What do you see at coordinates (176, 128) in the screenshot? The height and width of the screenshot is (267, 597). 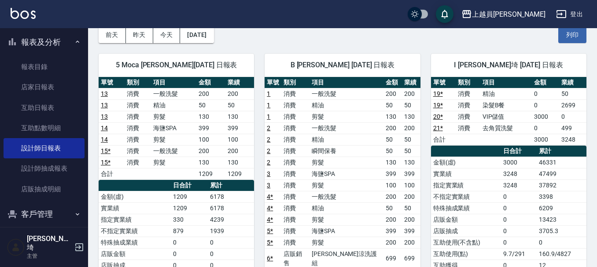 I see `table: a dense table` at bounding box center [176, 128].